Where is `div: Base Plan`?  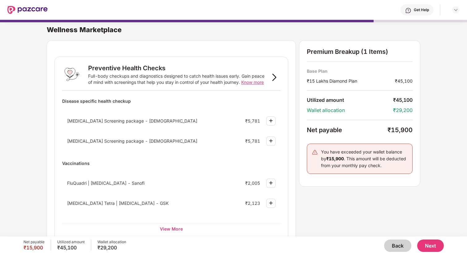
div: Base Plan is located at coordinates (360, 71).